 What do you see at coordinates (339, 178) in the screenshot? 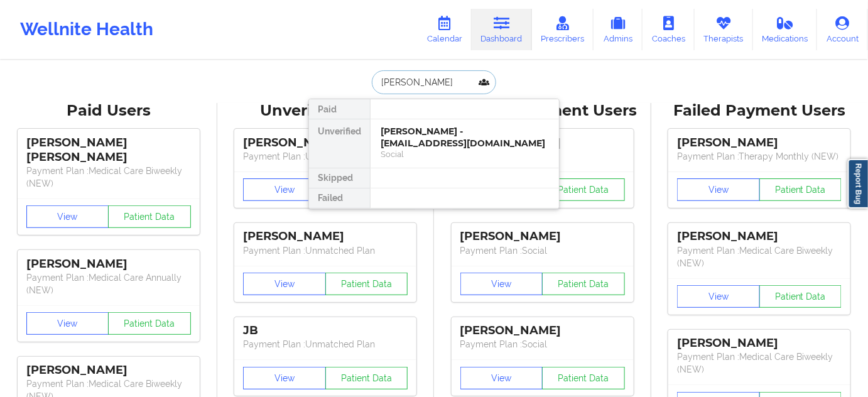
I see `div: Skipped` at bounding box center [339, 178].